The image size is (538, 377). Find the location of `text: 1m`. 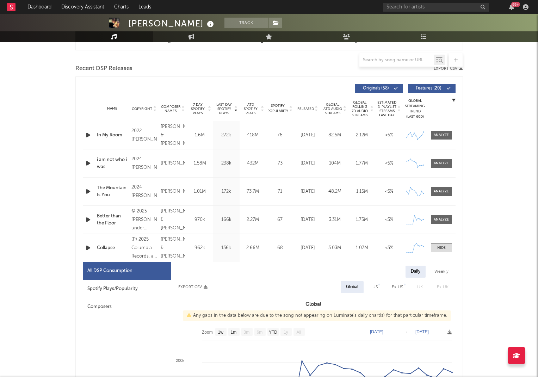

text: 1m is located at coordinates (233, 332).